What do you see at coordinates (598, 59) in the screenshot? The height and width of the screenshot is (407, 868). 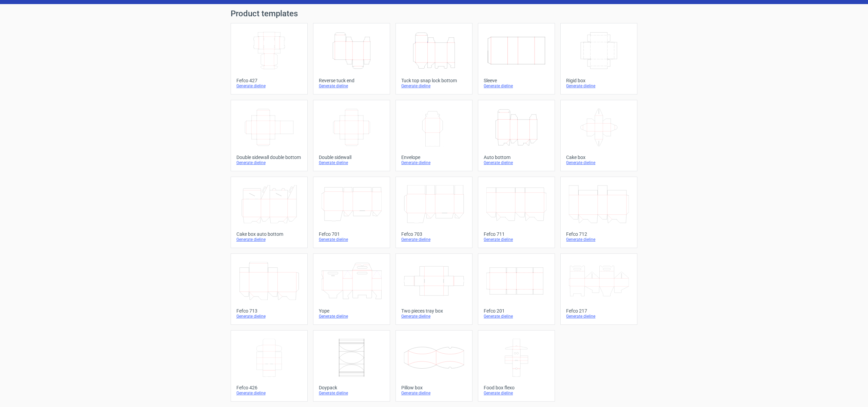 I see `a: Rigid boxGenerate dieline` at bounding box center [598, 59].